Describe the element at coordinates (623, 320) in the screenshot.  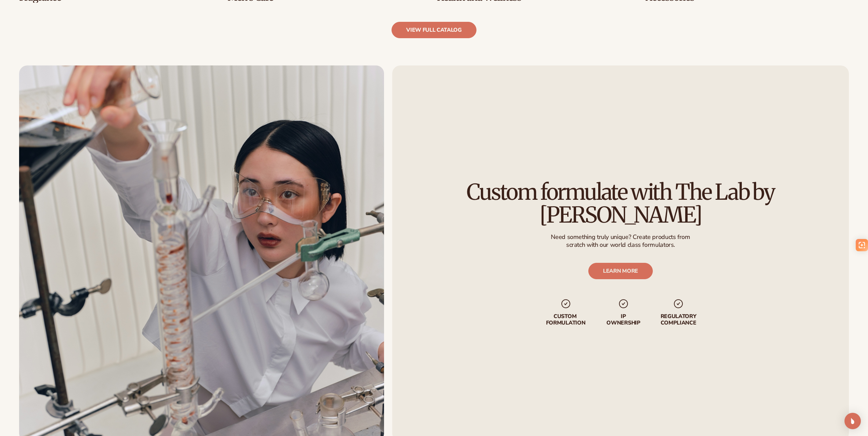
I see `p: IP Ownership` at that location.